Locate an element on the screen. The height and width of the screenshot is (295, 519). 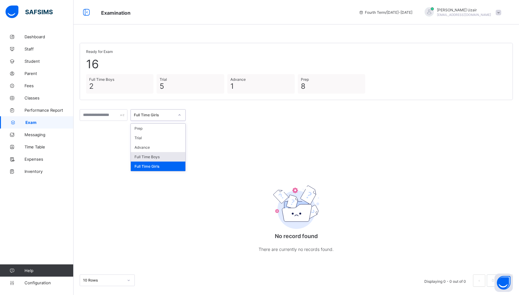
span: Configuration is located at coordinates (49, 283).